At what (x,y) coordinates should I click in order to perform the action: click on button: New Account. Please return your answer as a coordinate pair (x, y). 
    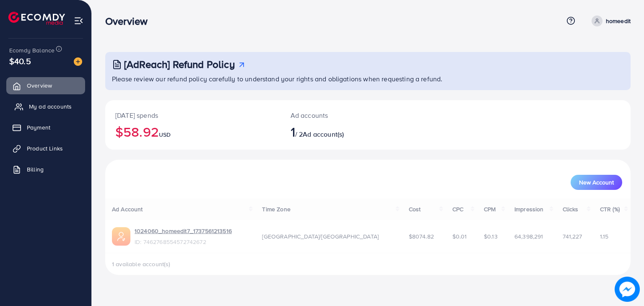
    Looking at the image, I should click on (596, 182).